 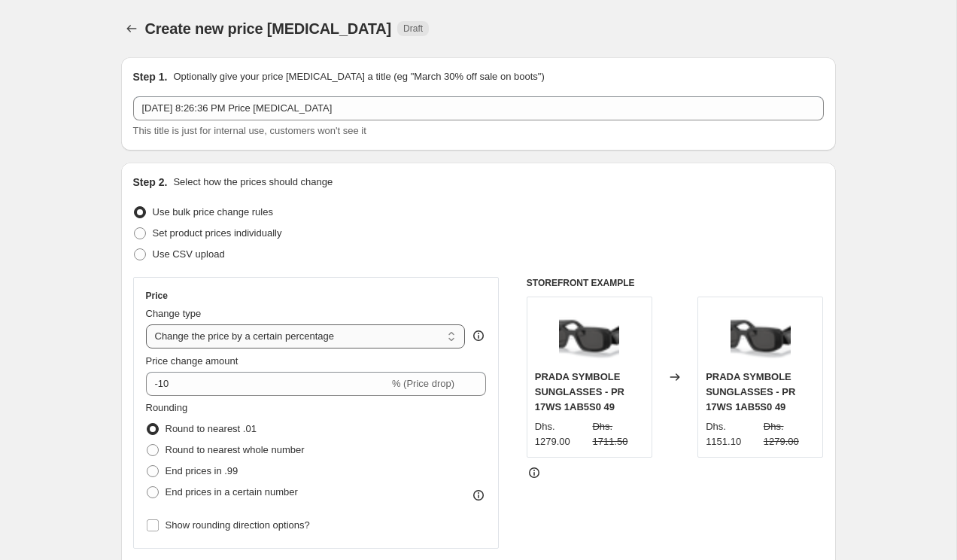 I want to click on span: End prices in a certain number, so click(x=232, y=492).